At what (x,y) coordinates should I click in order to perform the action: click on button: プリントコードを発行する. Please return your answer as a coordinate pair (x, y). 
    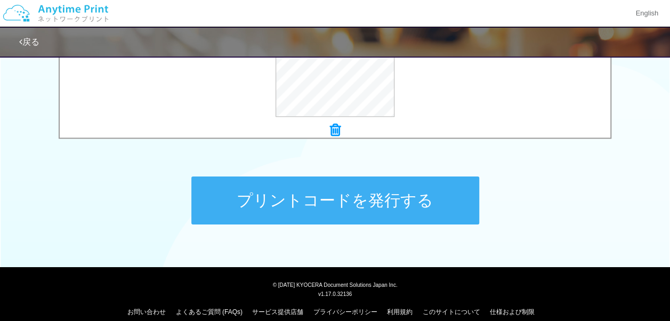
    Looking at the image, I should click on (335, 200).